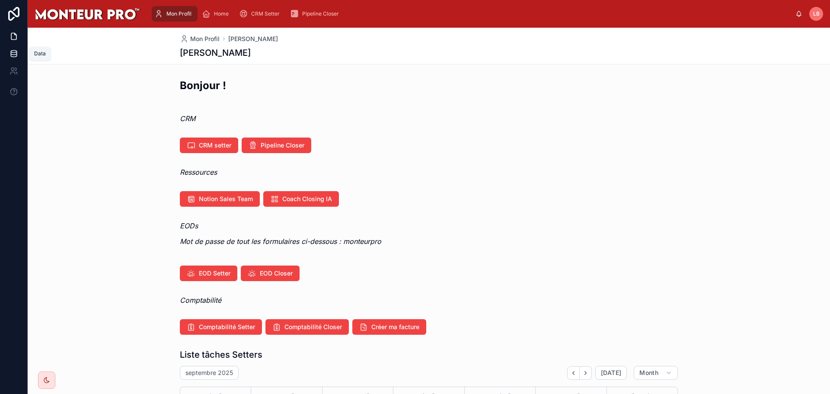 Image resolution: width=830 pixels, height=394 pixels. I want to click on span: EOD Setter, so click(214, 273).